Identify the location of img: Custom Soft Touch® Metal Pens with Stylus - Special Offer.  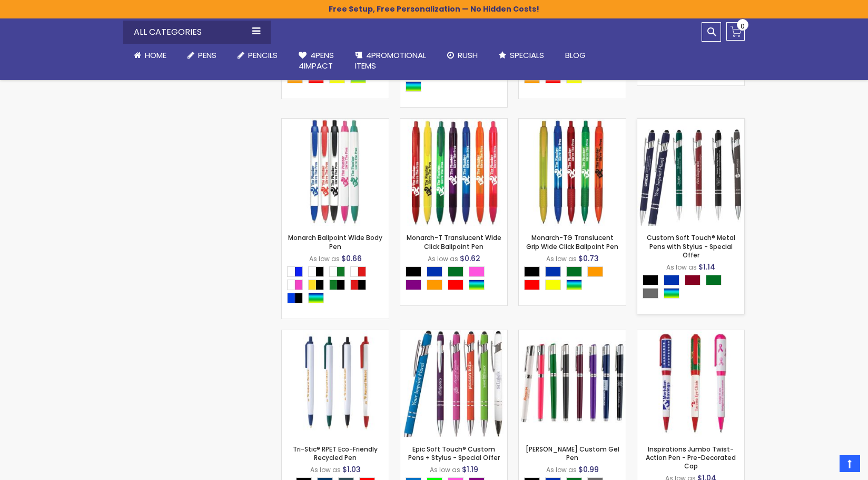
(690, 172).